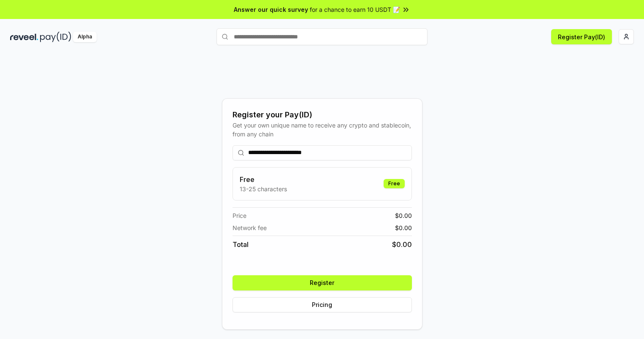 The image size is (644, 339). Describe the element at coordinates (240, 215) in the screenshot. I see `span: Price` at that location.